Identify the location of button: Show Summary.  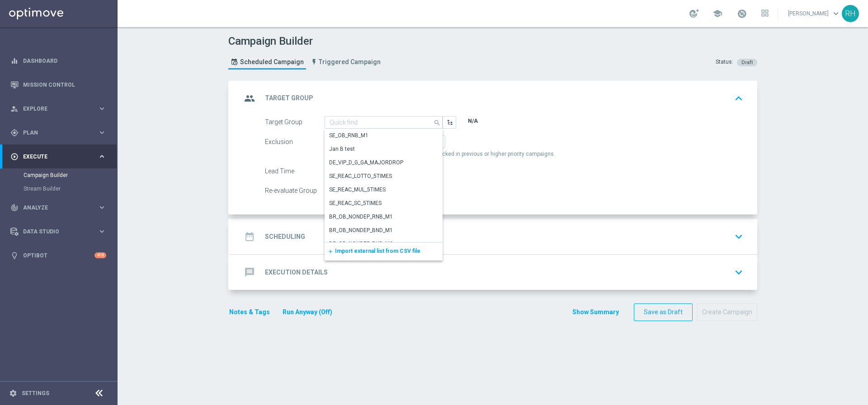
(596, 312).